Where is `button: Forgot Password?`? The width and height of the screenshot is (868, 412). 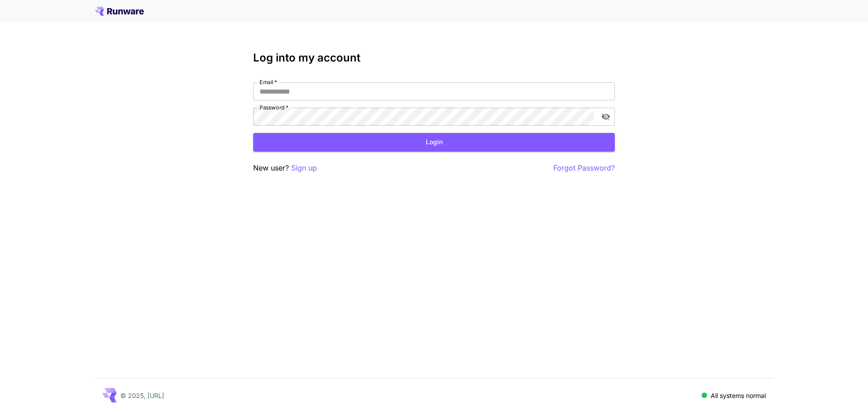
button: Forgot Password? is located at coordinates (584, 168).